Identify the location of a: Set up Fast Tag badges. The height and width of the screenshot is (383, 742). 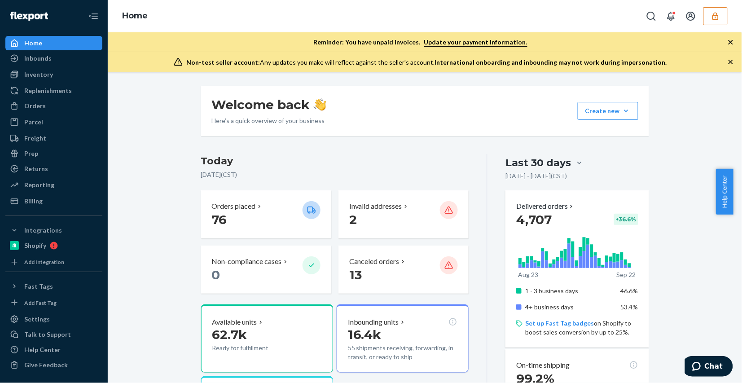
(559, 323).